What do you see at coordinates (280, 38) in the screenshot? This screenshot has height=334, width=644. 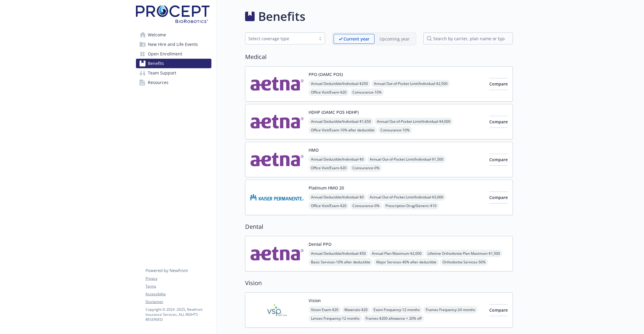 I see `div: Select coverage type` at bounding box center [280, 38].